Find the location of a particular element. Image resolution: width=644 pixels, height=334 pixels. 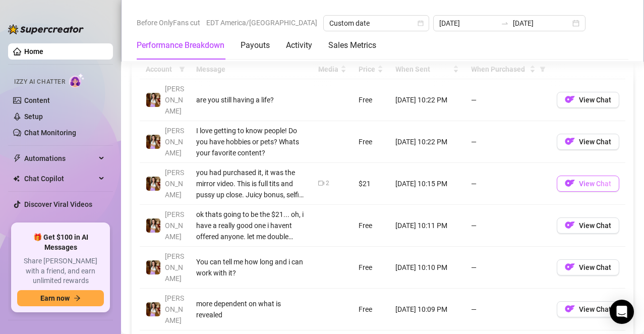

div: Sales Metrics is located at coordinates (352, 46).